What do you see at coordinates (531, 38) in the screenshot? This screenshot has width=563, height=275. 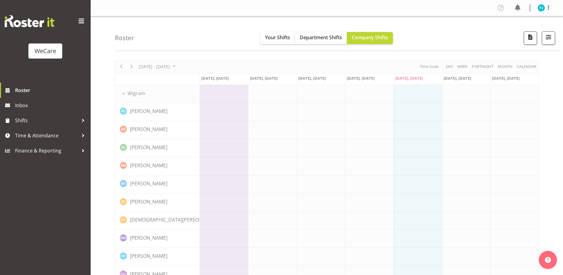 I see `button: Download a PDF of the roster according to the set date range.` at bounding box center [531, 38].